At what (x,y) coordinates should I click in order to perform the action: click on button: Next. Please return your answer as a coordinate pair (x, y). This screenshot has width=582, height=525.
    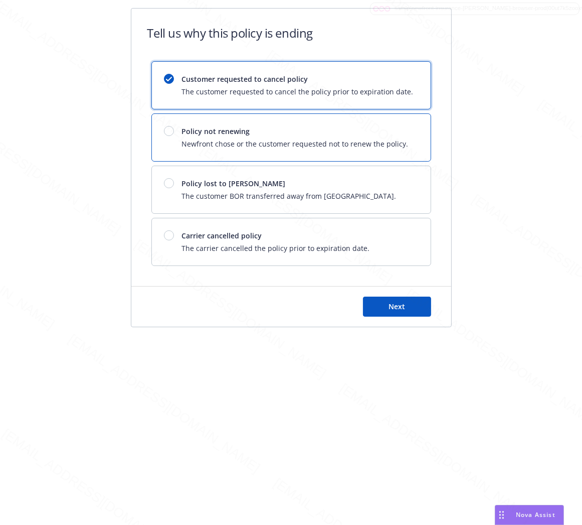
    Looking at the image, I should click on (397, 306).